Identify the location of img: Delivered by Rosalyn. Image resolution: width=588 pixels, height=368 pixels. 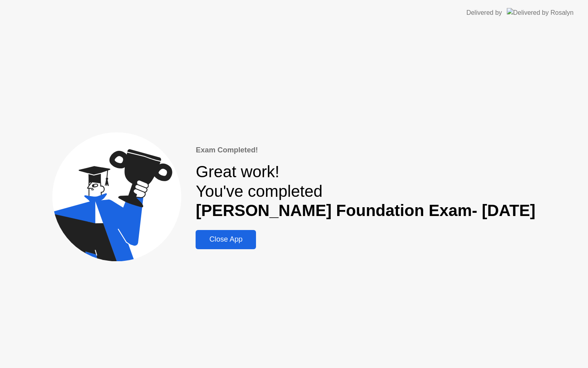
(540, 12).